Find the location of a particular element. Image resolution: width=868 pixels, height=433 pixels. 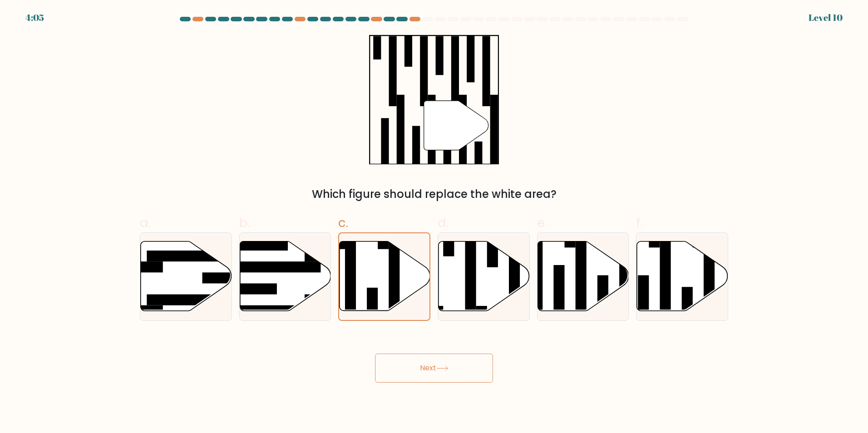

div: Level 10 is located at coordinates (825, 18).